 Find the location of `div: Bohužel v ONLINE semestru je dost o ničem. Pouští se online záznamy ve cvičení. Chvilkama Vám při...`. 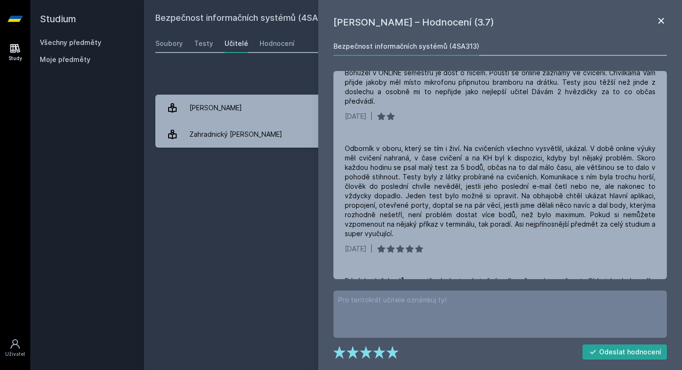

div: Bohužel v ONLINE semestru je dost o ničem. Pouští se online záznamy ve cvičení. Chvilkama Vám při... is located at coordinates (500, 87).